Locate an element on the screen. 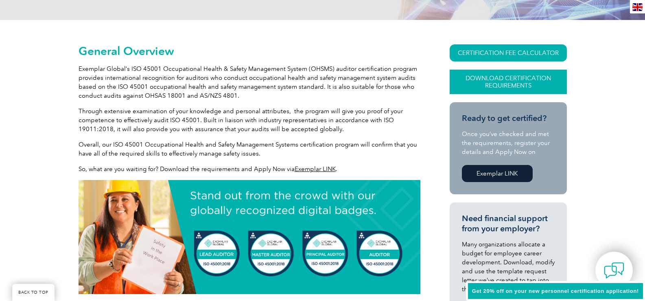  p: Exemplar Global’s ISO 45001 Occupational Health & Safety Management System (OHSMS) auditor certif... is located at coordinates (249, 82).